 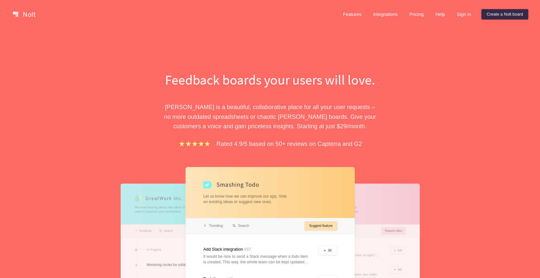 I want to click on h1: Feedback boards your users will love., so click(x=270, y=80).